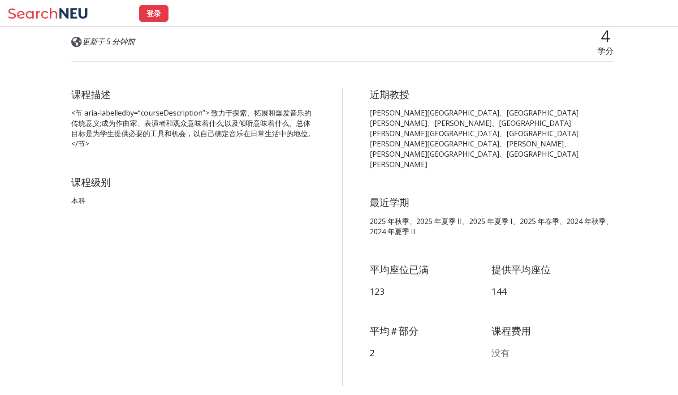 The width and height of the screenshot is (678, 395). I want to click on h4: 课程描述, so click(193, 95).